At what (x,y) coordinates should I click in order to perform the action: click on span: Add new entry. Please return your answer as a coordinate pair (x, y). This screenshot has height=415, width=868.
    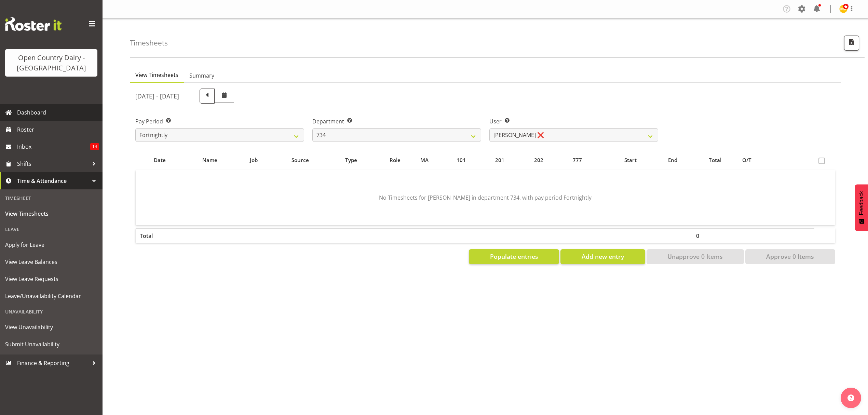
    Looking at the image, I should click on (602, 257).